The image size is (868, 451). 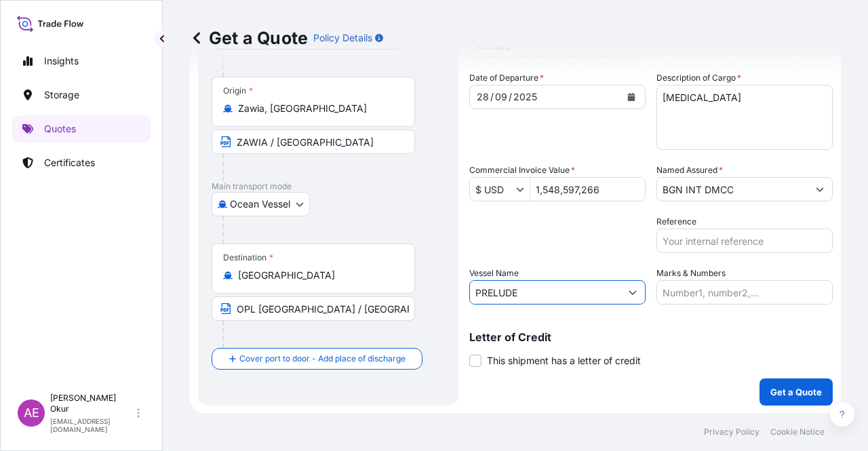 I want to click on p: Quotes, so click(x=59, y=129).